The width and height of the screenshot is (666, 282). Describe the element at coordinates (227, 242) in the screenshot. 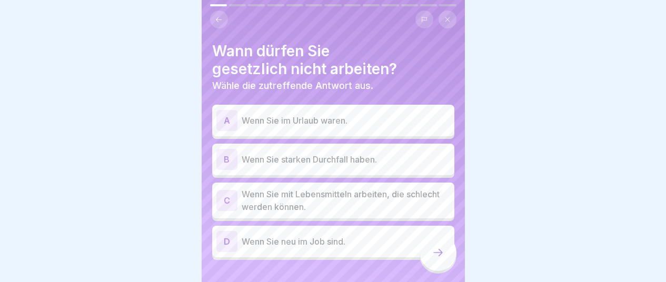

I see `div: D` at that location.